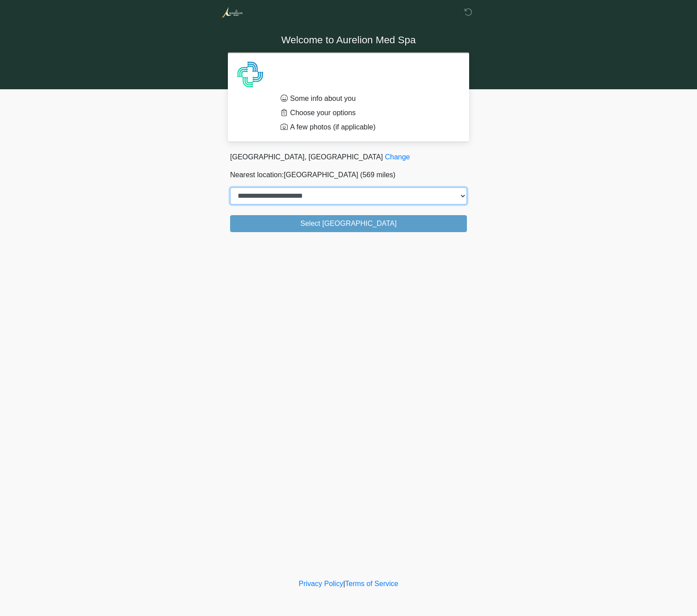 This screenshot has width=697, height=616. What do you see at coordinates (377, 175) in the screenshot?
I see `span: (569 miles)` at bounding box center [377, 175].